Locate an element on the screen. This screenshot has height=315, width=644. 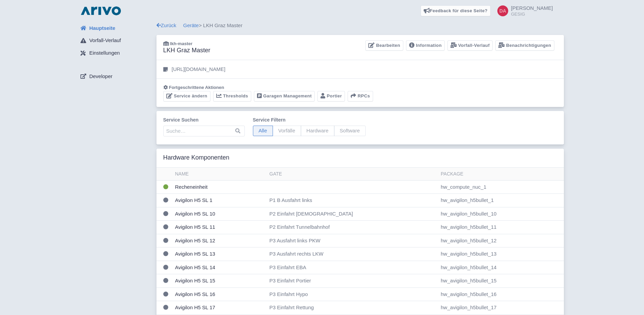
td: Avigilon H5 SL 17 is located at coordinates (219, 308).